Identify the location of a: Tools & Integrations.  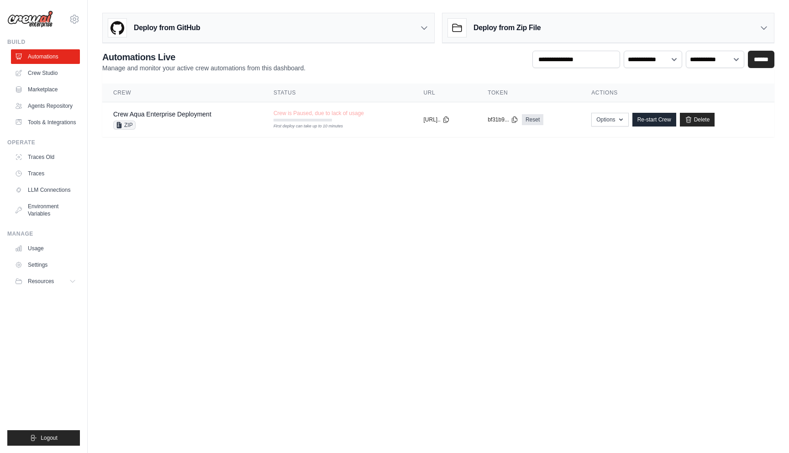
(45, 122).